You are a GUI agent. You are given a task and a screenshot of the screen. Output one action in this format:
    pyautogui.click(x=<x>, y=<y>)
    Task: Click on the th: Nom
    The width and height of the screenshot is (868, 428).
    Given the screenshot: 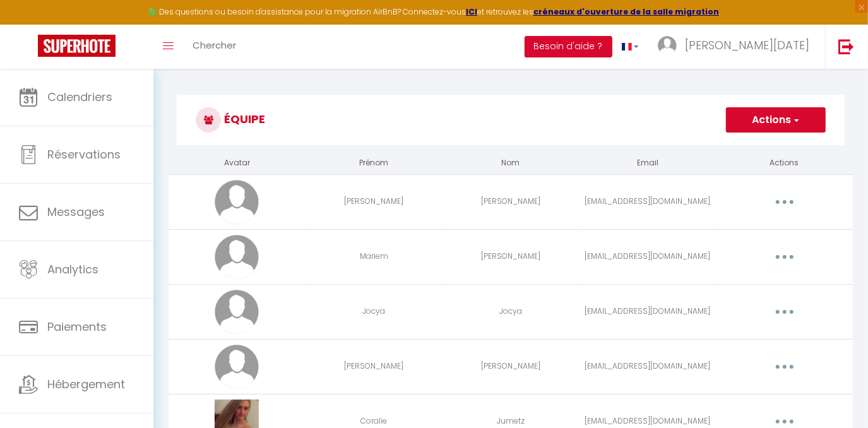 What is the action you would take?
    pyautogui.click(x=511, y=163)
    